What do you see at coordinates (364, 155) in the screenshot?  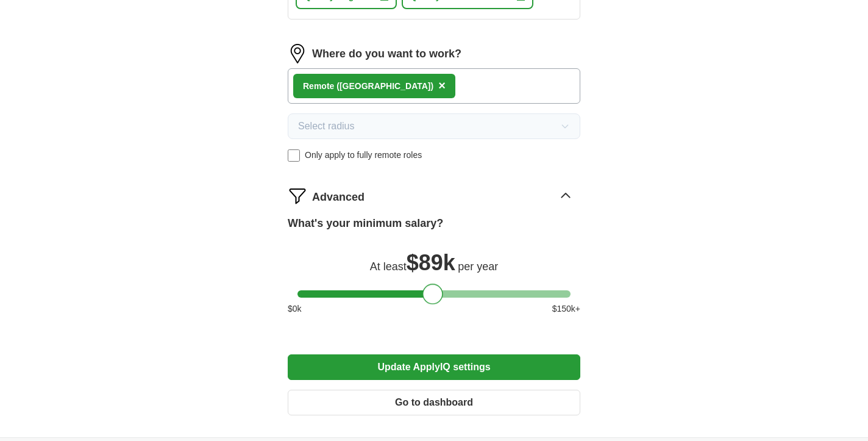 I see `span: Only apply to fully remote roles` at bounding box center [364, 155].